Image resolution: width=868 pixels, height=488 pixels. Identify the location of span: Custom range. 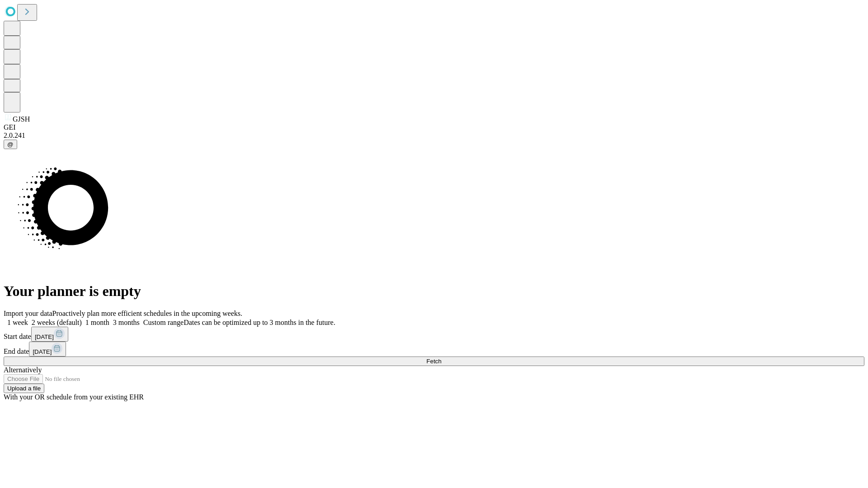
(163, 322).